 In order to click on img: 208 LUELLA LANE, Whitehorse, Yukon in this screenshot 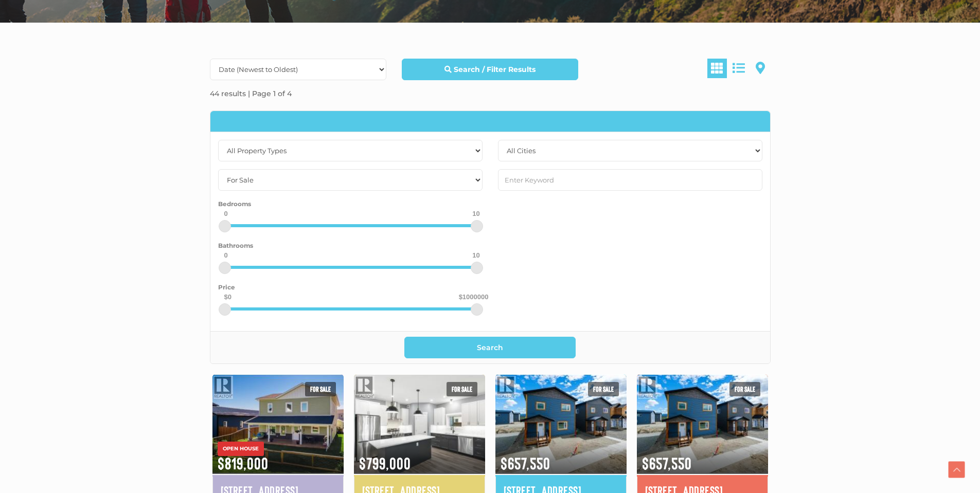, I will do `click(278, 424)`.